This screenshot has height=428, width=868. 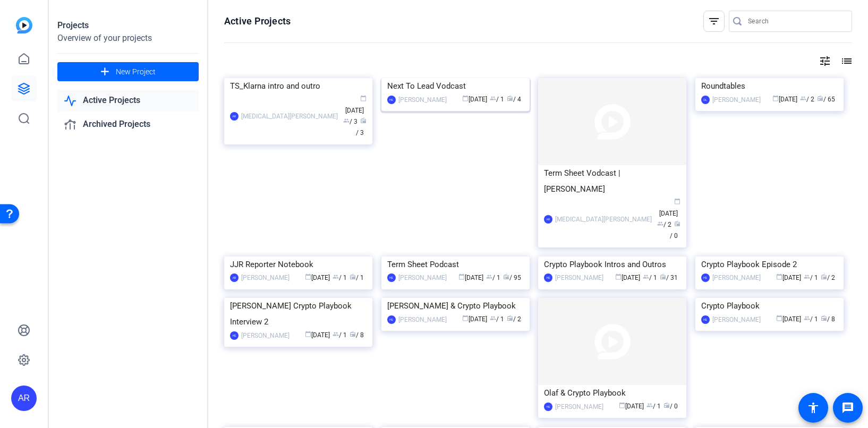 I want to click on img: blue-gradient.svg, so click(x=24, y=25).